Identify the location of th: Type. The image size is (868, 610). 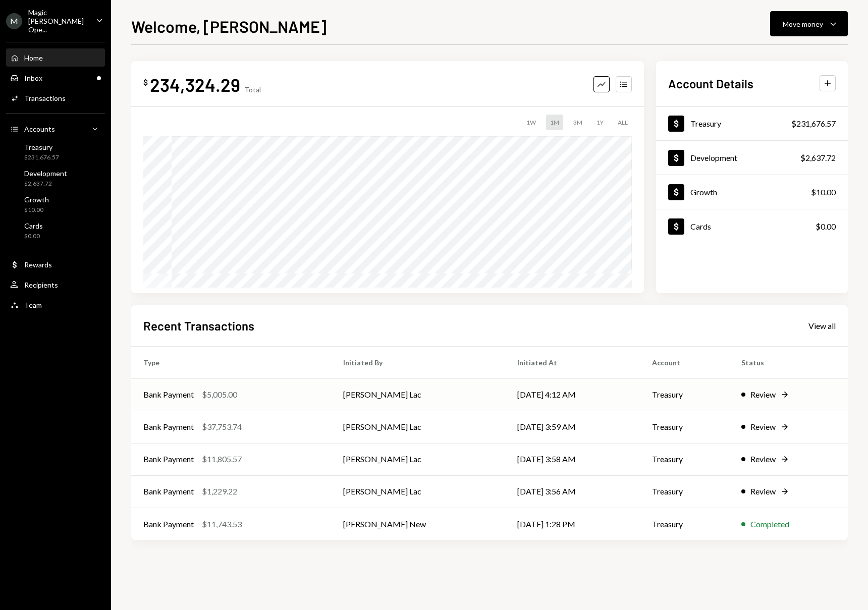
(231, 362).